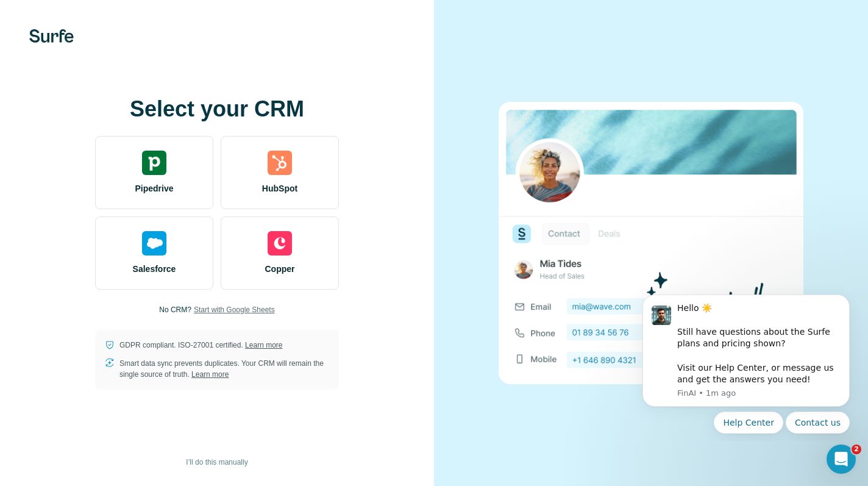 Image resolution: width=868 pixels, height=486 pixels. What do you see at coordinates (217, 109) in the screenshot?
I see `h1: Select your CRM` at bounding box center [217, 109].